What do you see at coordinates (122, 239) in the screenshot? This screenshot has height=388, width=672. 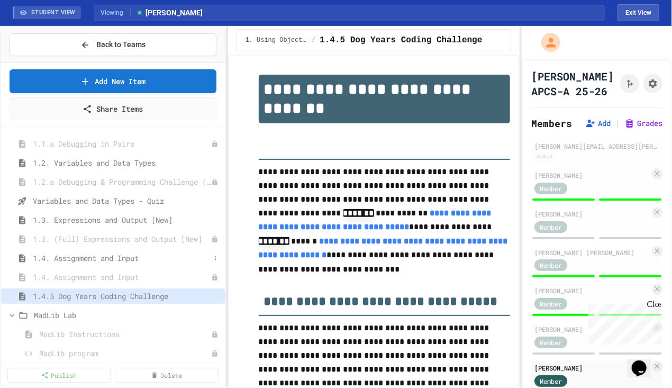 I see `span: 1.3. (Full) Expressions and Output [New]` at bounding box center [122, 239].